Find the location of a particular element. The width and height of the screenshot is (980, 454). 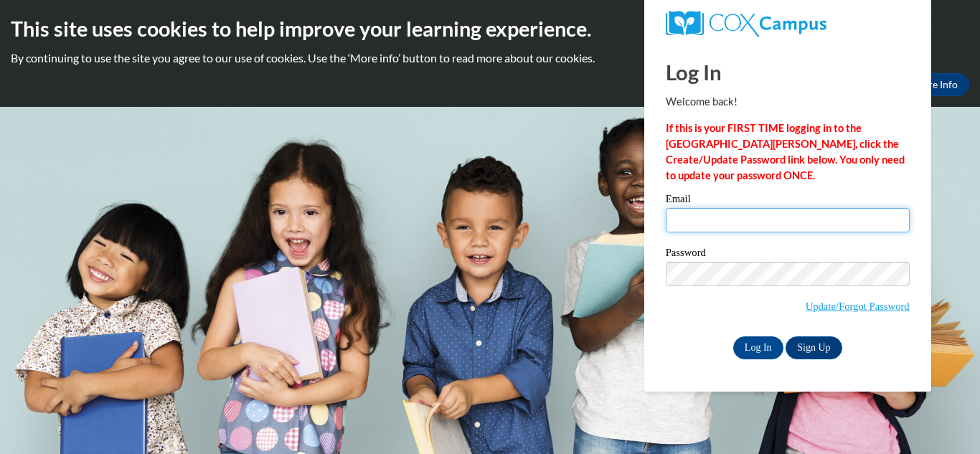

h1: Log In is located at coordinates (788, 72).